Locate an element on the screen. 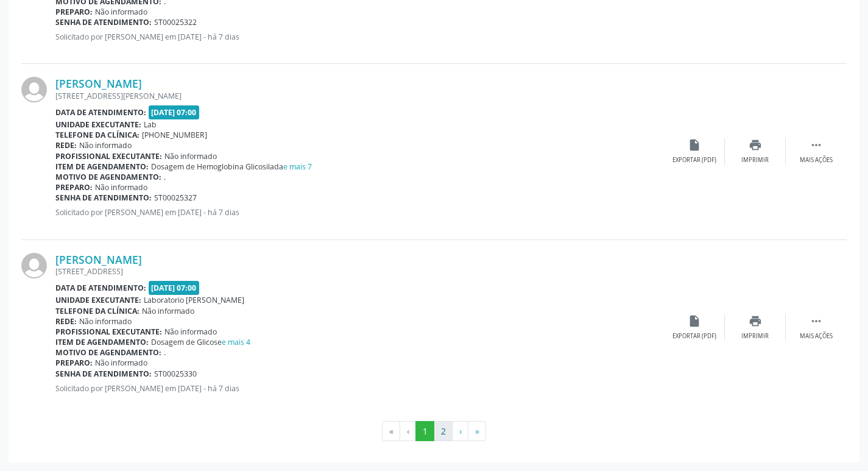 The width and height of the screenshot is (868, 471). a: e mais 7 is located at coordinates (297, 166).